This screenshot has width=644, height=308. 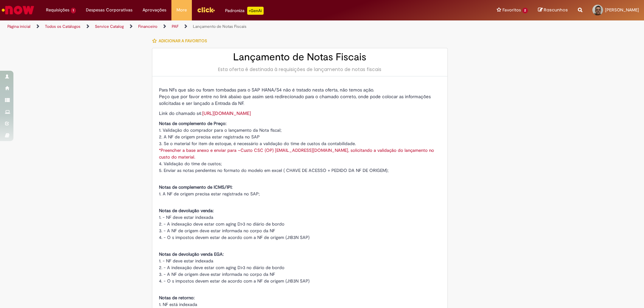 I want to click on span: Adicionar a Favoritos, so click(x=183, y=41).